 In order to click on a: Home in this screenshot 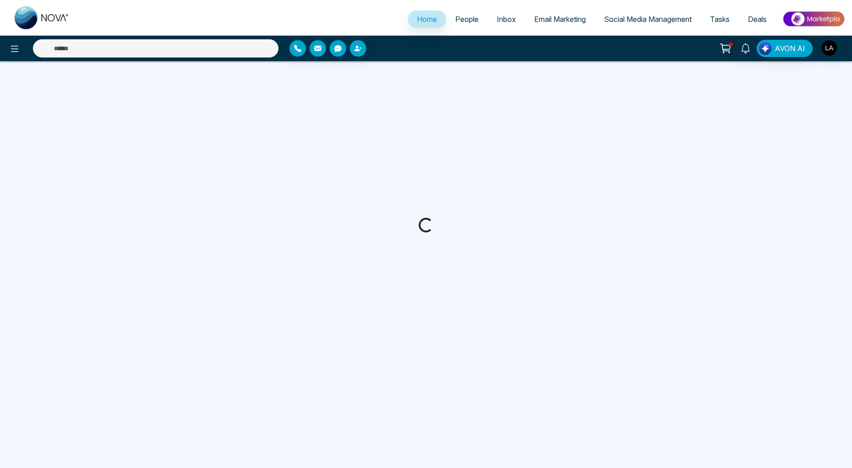, I will do `click(427, 19)`.